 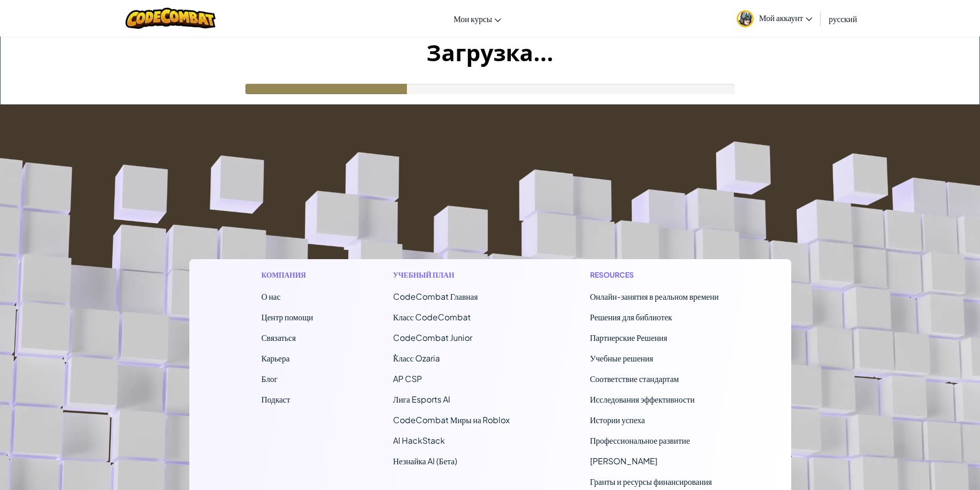 What do you see at coordinates (745, 19) in the screenshot?
I see `img: avatar` at bounding box center [745, 19].